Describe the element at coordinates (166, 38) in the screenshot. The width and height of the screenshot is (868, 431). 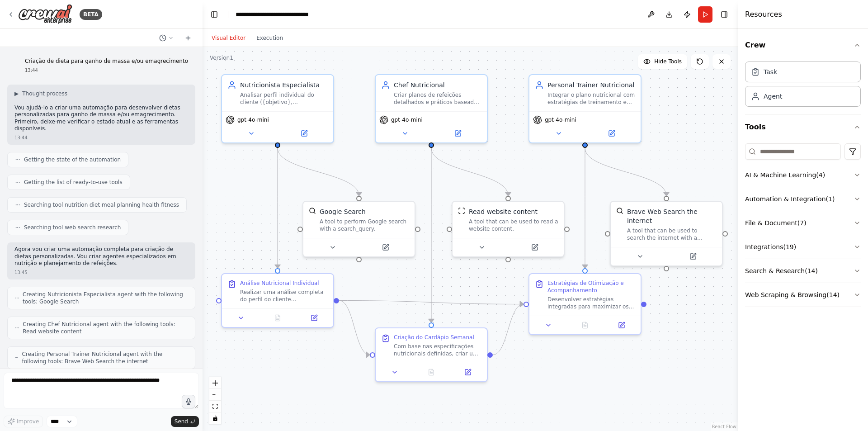
I see `button: Switch to previous chat` at that location.